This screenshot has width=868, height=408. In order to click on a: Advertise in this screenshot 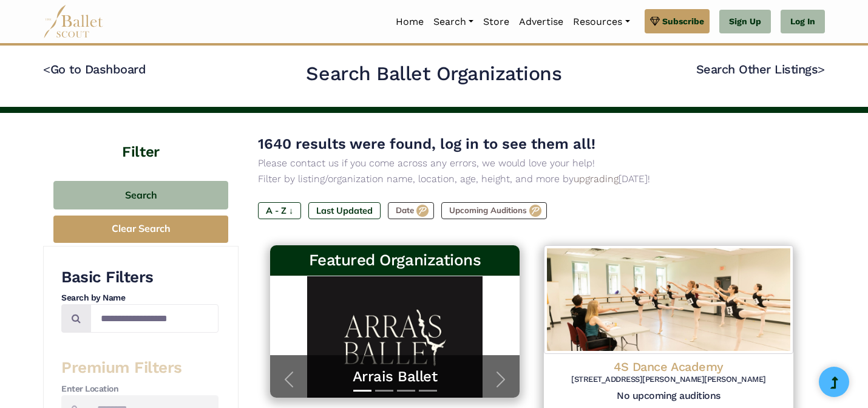, I will do `click(541, 22)`.